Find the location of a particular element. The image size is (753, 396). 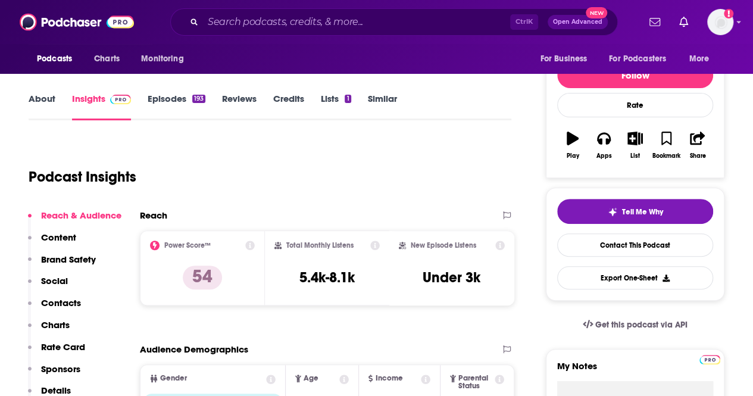

p: Social is located at coordinates (54, 281).